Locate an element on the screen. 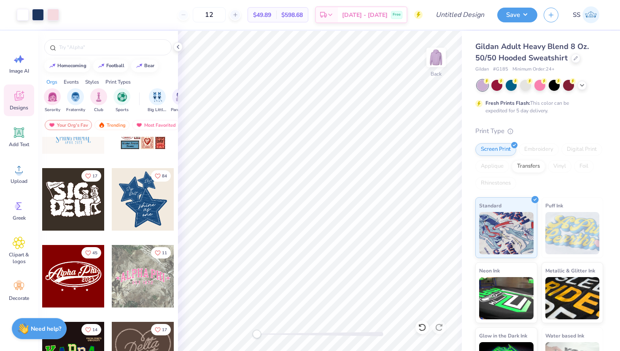 The width and height of the screenshot is (620, 351). div: Screen Print is located at coordinates (496, 149).